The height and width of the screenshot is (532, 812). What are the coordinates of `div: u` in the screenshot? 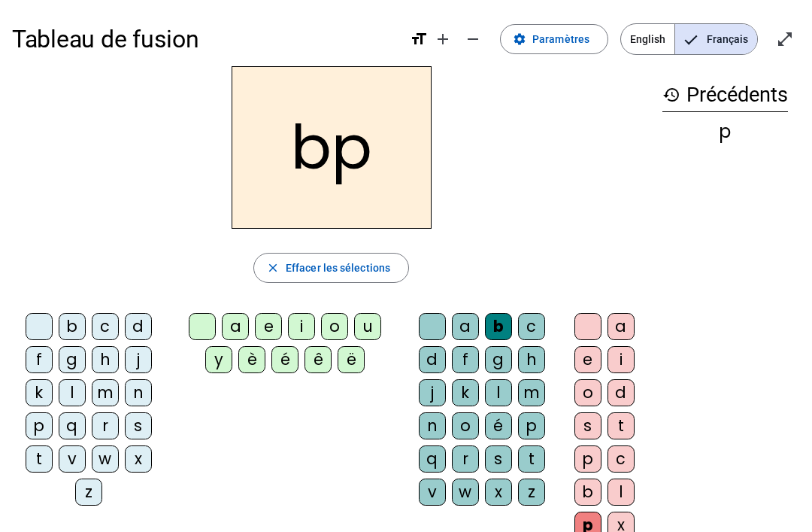 It's located at (367, 327).